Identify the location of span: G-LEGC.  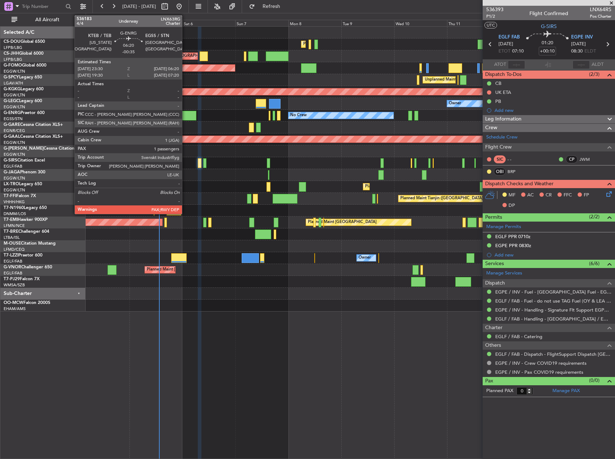
(11, 101).